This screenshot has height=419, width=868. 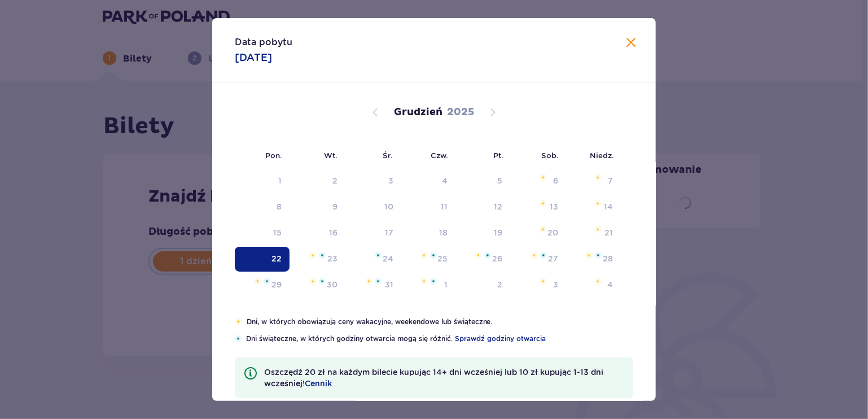 I want to click on div: 10, so click(x=389, y=207).